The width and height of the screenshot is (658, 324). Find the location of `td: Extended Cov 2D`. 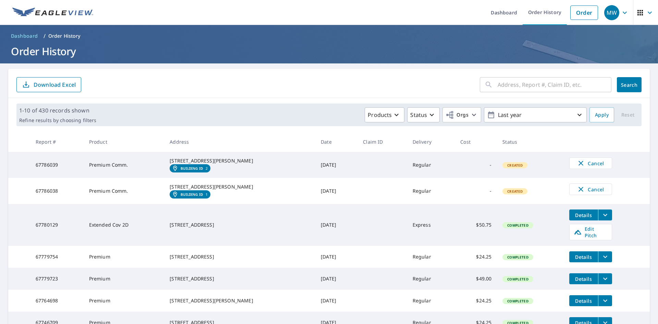

td: Extended Cov 2D is located at coordinates (124, 225).